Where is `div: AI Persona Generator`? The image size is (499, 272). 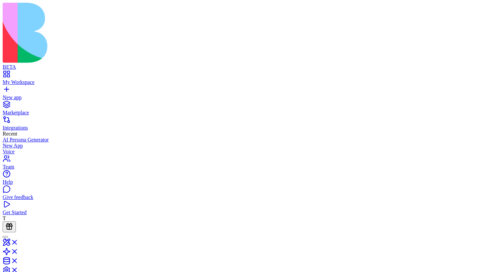
div: AI Persona Generator is located at coordinates (250, 140).